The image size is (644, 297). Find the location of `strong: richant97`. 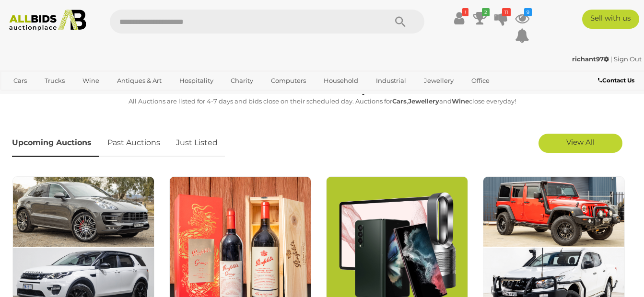

strong: richant97 is located at coordinates (591, 59).